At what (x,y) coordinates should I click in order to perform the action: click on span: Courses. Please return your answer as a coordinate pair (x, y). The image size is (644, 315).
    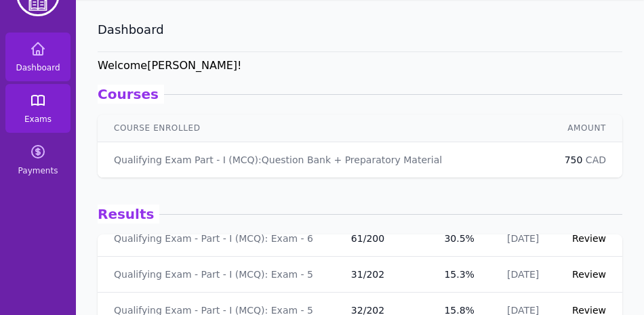
    Looking at the image, I should click on (131, 94).